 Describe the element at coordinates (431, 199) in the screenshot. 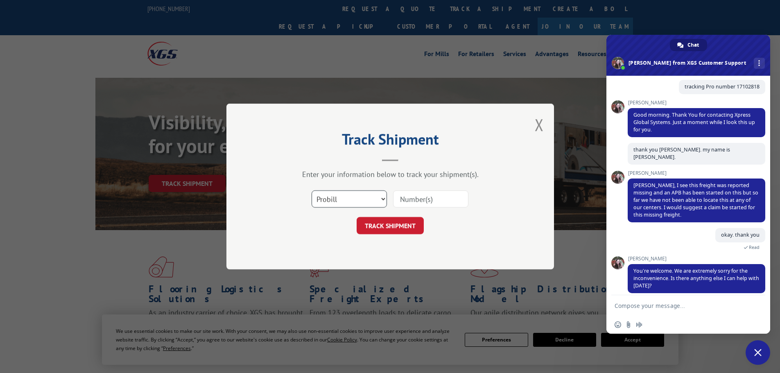

I see `input: Number(s)` at that location.